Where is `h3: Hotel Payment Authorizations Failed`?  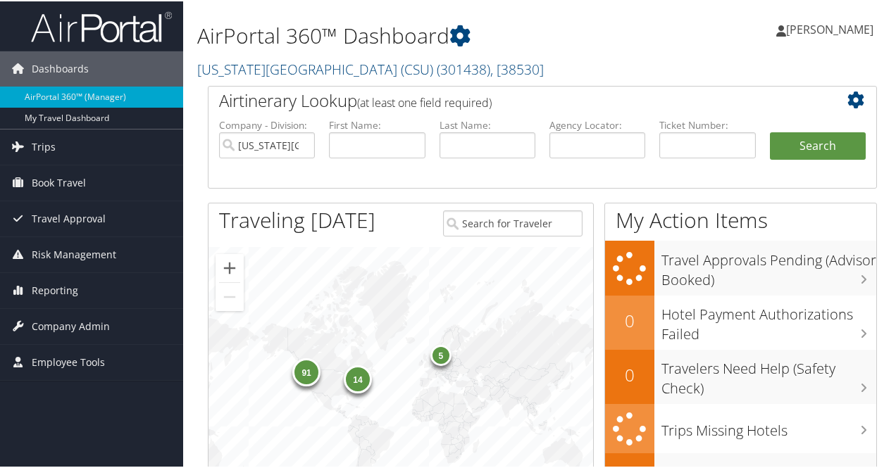
h3: Hotel Payment Authorizations Failed is located at coordinates (768, 320).